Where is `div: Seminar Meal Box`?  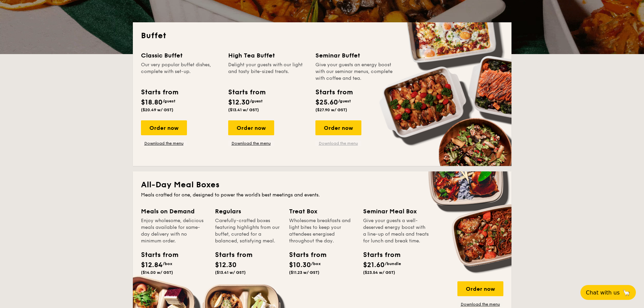 div: Seminar Meal Box is located at coordinates (396, 212).